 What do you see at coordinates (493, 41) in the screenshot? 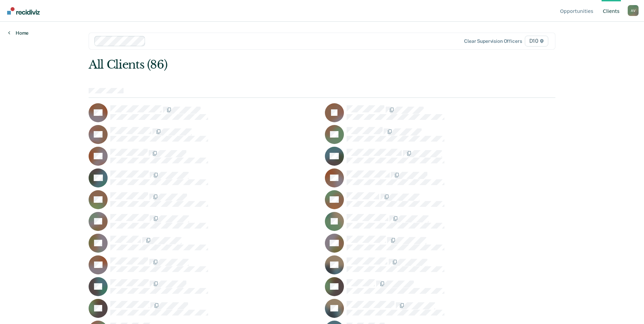
I see `div: Clear supervision officers` at bounding box center [493, 41].